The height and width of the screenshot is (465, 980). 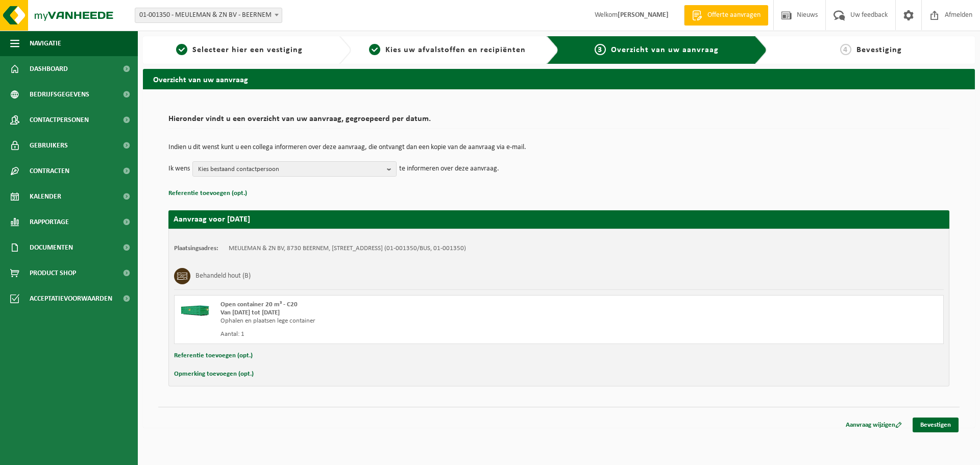 What do you see at coordinates (410, 321) in the screenshot?
I see `div: Ophalen en plaatsen lege container` at bounding box center [410, 321].